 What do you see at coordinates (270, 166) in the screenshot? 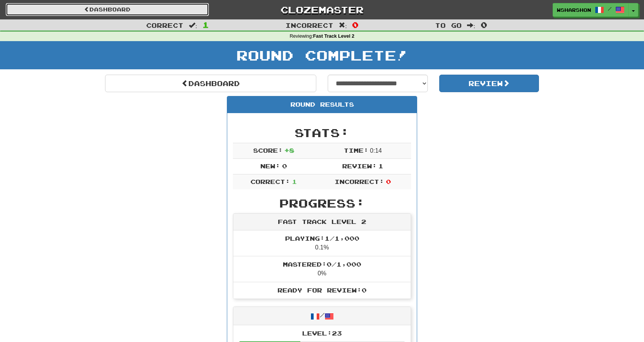
I see `span: New:` at bounding box center [270, 166].